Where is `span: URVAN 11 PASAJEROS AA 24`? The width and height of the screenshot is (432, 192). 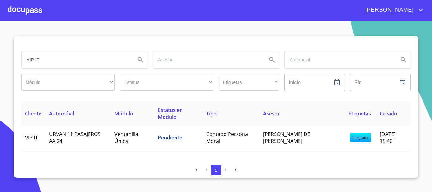
span: URVAN 11 PASAJEROS AA 24 is located at coordinates (75, 138).